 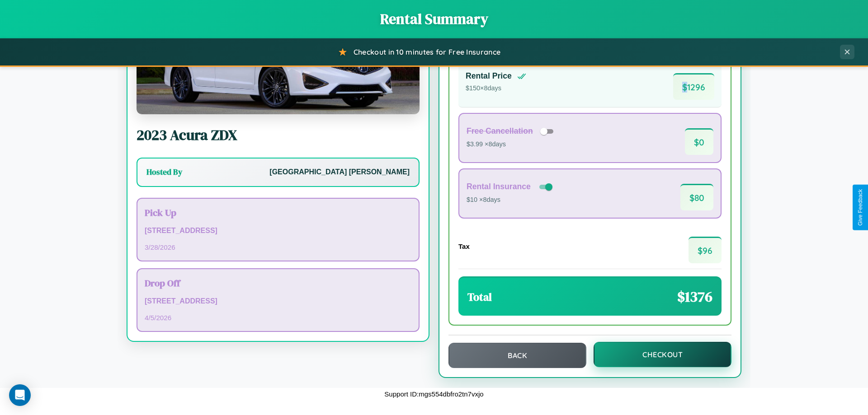 What do you see at coordinates (511, 145) in the screenshot?
I see `p: $3.99 × 8 days` at bounding box center [511, 145].